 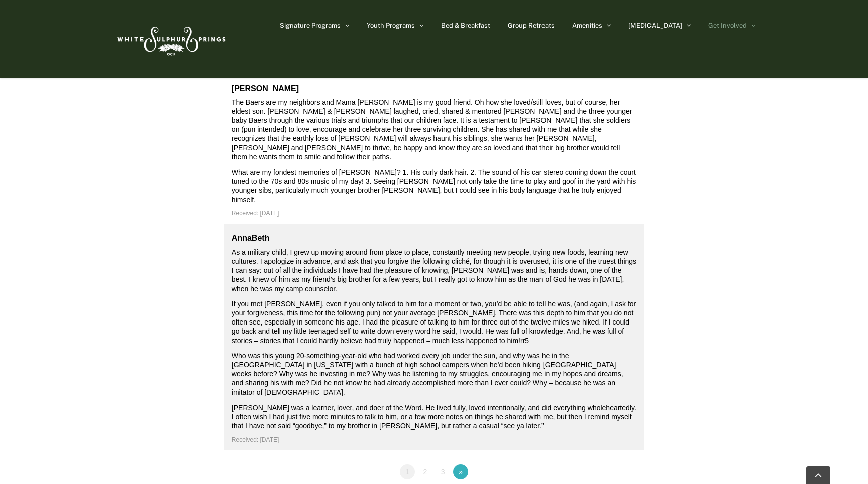 What do you see at coordinates (425, 472) in the screenshot?
I see `a: 2` at bounding box center [425, 472].